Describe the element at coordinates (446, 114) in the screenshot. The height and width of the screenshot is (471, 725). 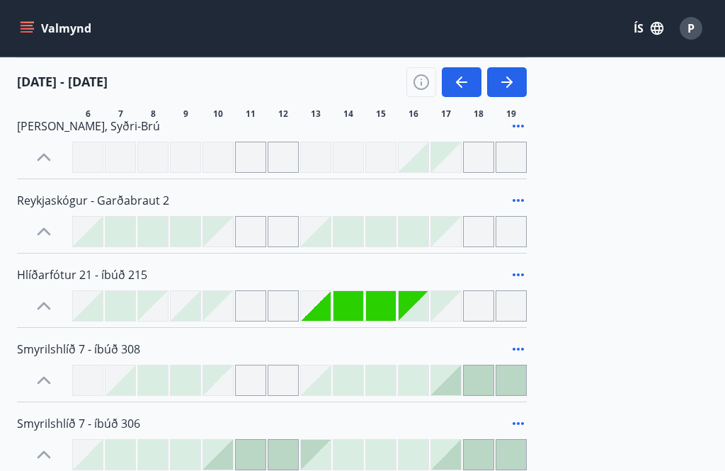
I see `span: 17` at that location.